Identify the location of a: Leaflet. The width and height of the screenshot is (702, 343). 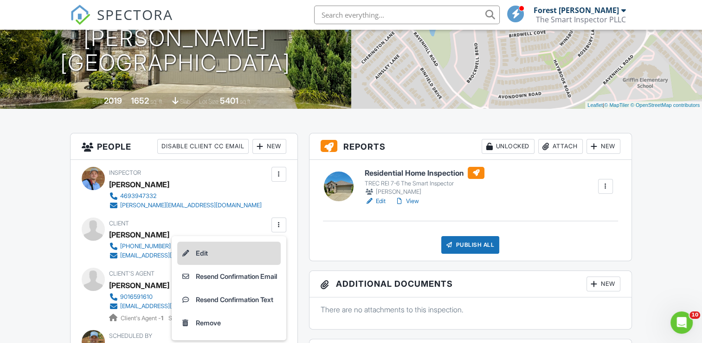
(595, 105).